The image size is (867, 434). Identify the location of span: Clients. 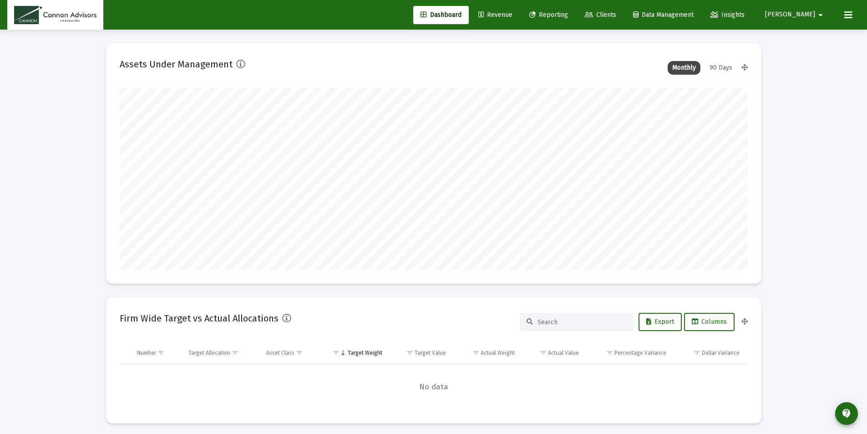
(601, 15).